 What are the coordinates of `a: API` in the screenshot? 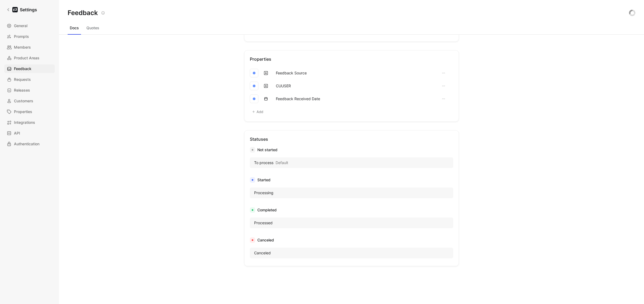 It's located at (29, 133).